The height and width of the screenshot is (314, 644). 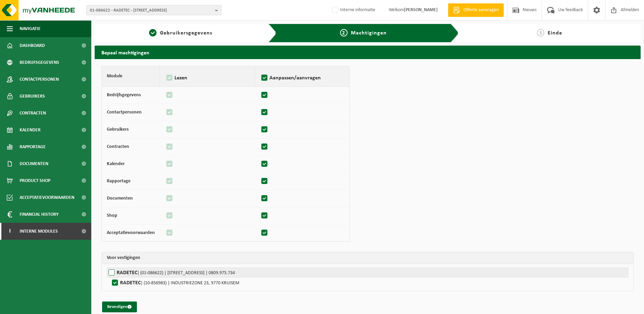 I want to click on span: Navigatie, so click(x=30, y=29).